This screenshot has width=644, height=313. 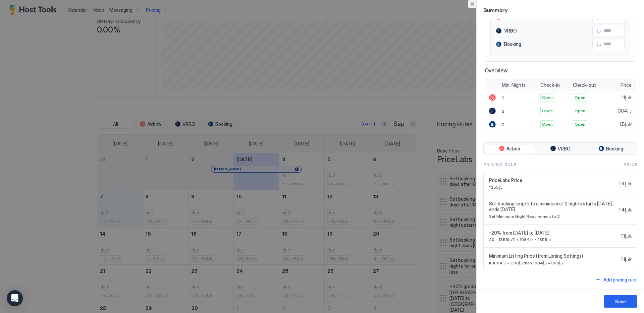 What do you see at coordinates (554, 256) in the screenshot?
I see `span: Minimum Listing Price (from Listing Settings)` at bounding box center [554, 256].